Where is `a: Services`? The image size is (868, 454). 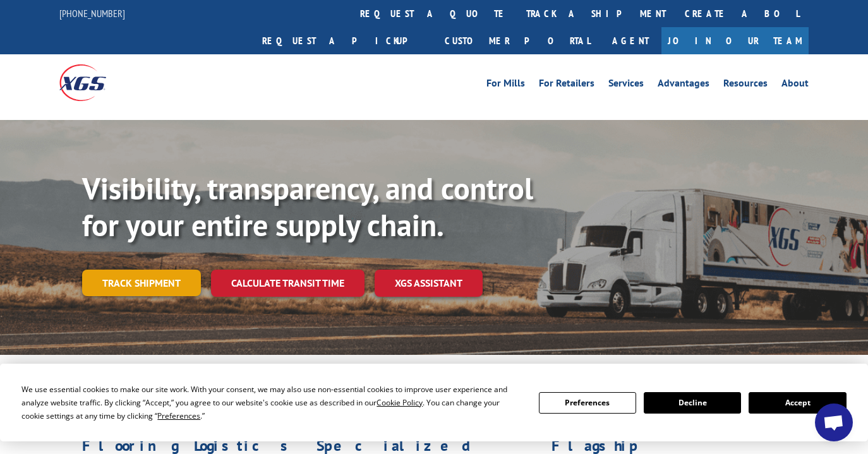
a: Services is located at coordinates (626, 85).